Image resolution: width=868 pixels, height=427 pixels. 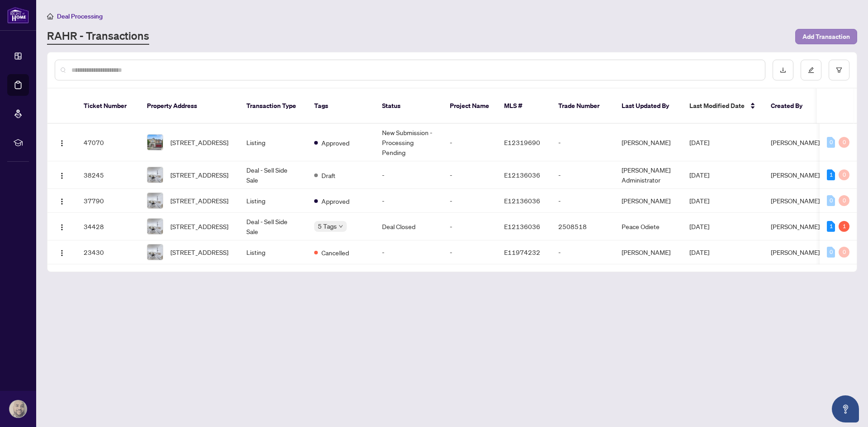 What do you see at coordinates (717, 106) in the screenshot?
I see `span: Last Modified Date` at bounding box center [717, 106].